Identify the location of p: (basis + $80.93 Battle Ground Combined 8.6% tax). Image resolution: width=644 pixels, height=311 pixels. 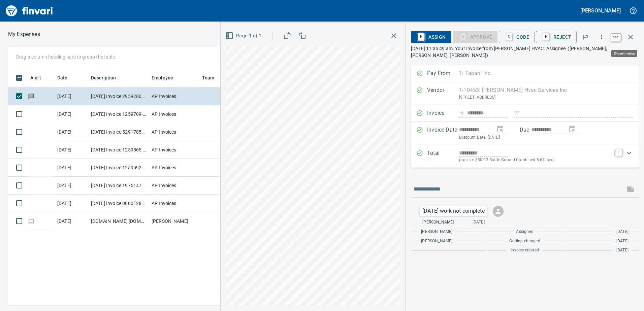
(535, 160).